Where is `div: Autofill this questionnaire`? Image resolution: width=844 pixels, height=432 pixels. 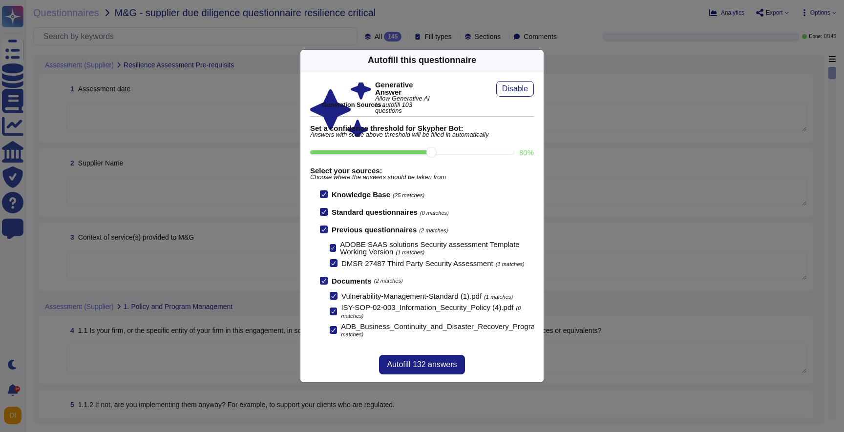 div: Autofill this questionnaire is located at coordinates (422, 60).